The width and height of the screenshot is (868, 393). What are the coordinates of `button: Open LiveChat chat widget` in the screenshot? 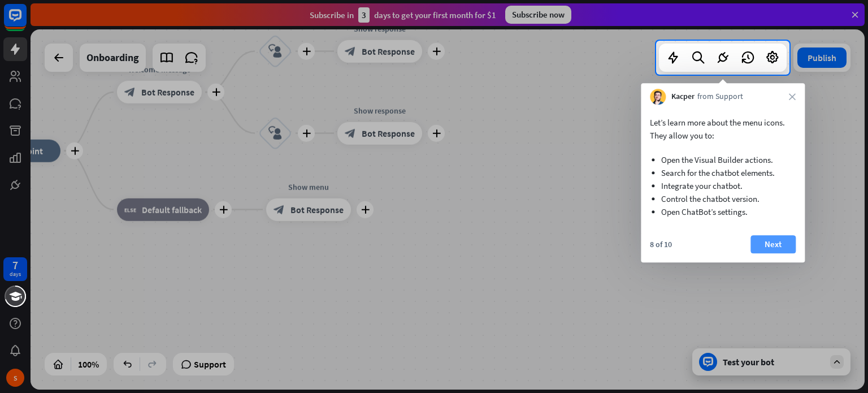 It's located at (26, 22).